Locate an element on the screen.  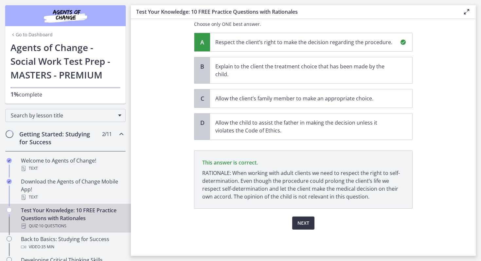
span: 1% is located at coordinates (15, 94).